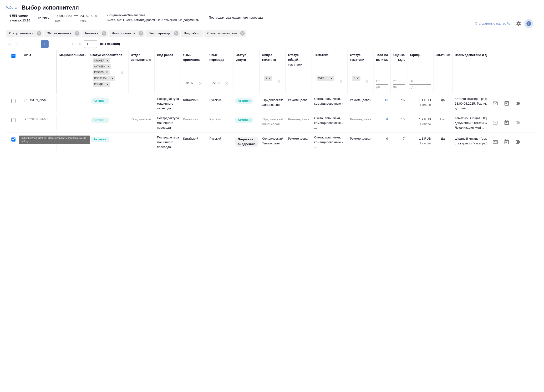  What do you see at coordinates (218, 83) in the screenshot?
I see `div: Русский` at bounding box center [218, 83].